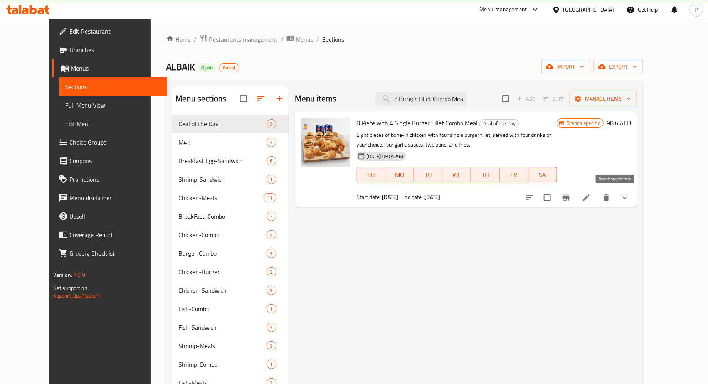 The width and height of the screenshot is (708, 384). I want to click on button: Branch-specific-item, so click(566, 198).